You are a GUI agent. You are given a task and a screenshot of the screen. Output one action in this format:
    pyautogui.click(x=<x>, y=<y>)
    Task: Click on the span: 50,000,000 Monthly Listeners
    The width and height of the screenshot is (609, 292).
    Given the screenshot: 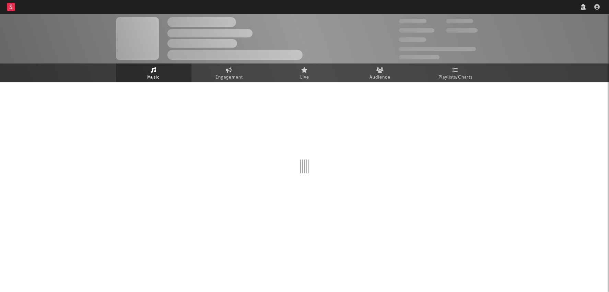 What is the action you would take?
    pyautogui.click(x=438, y=49)
    